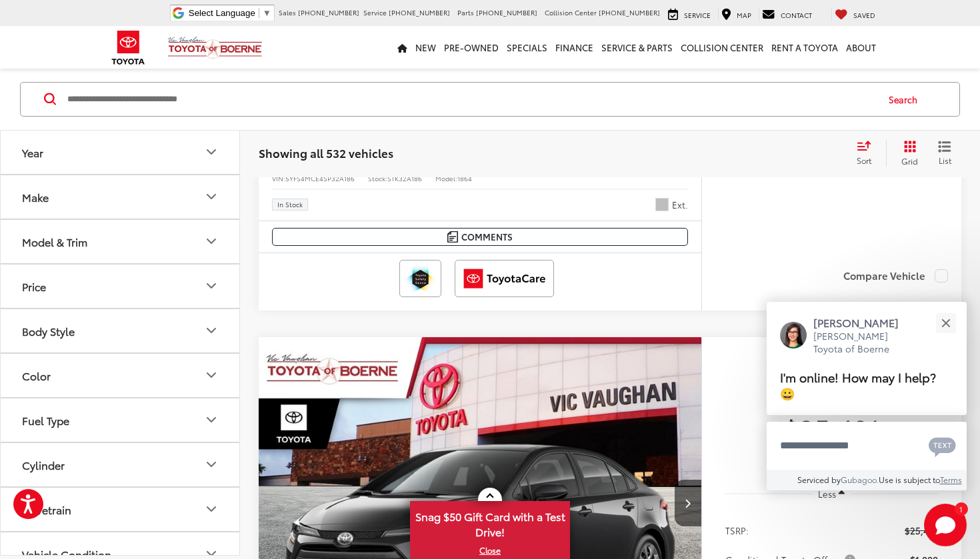 This screenshot has width=980, height=559. I want to click on a: New, so click(425, 47).